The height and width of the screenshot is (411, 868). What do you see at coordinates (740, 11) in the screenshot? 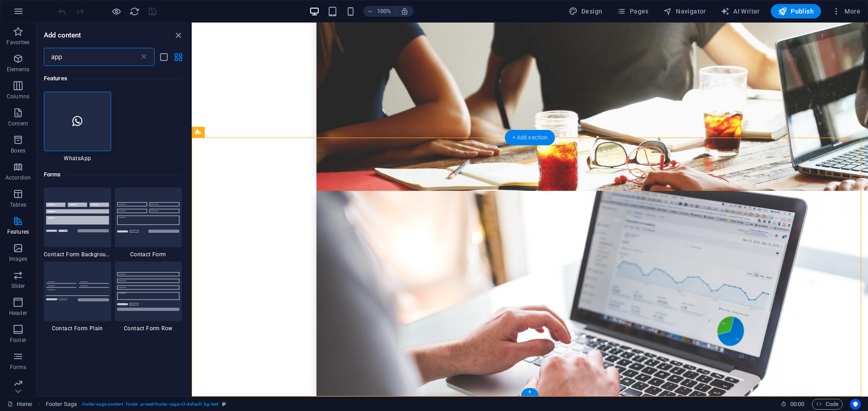
I see `button: AI Writer` at bounding box center [740, 11].